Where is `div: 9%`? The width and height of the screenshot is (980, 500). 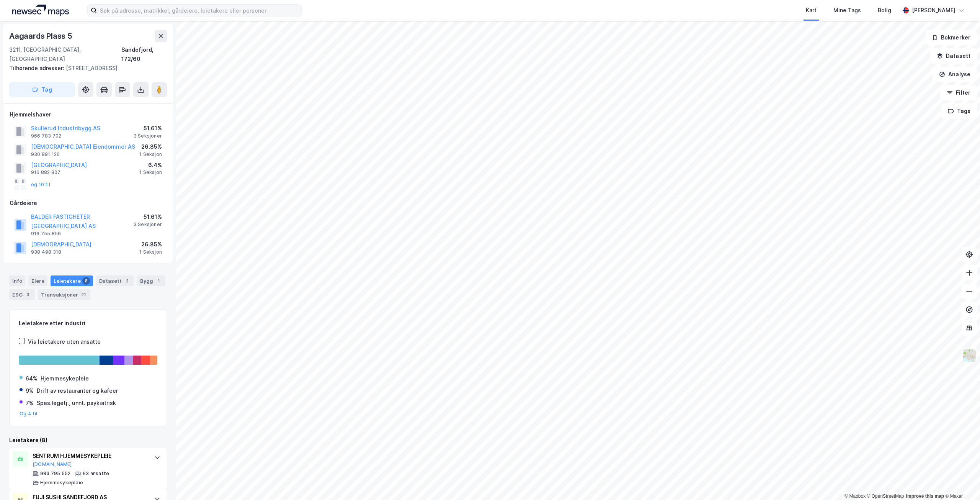 div: 9% is located at coordinates (29, 391).